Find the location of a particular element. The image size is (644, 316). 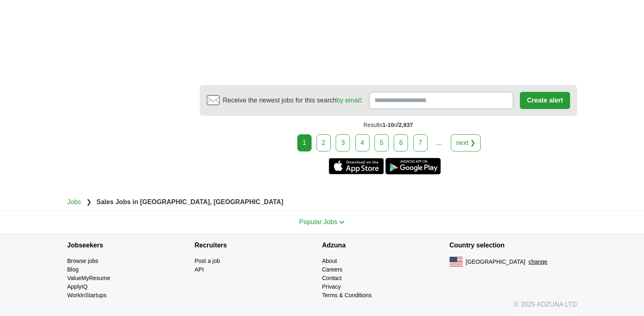

a: Get the iPhone app is located at coordinates (356, 166).